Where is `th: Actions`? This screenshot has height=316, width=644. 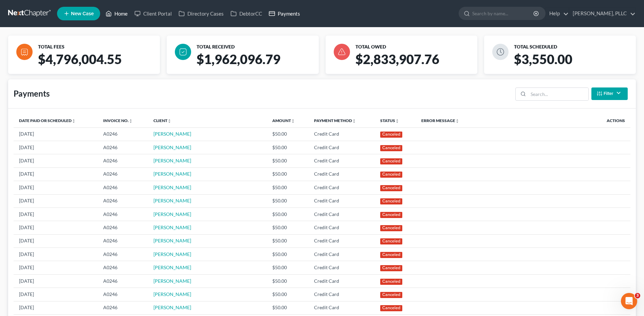 th: Actions is located at coordinates (596, 121).